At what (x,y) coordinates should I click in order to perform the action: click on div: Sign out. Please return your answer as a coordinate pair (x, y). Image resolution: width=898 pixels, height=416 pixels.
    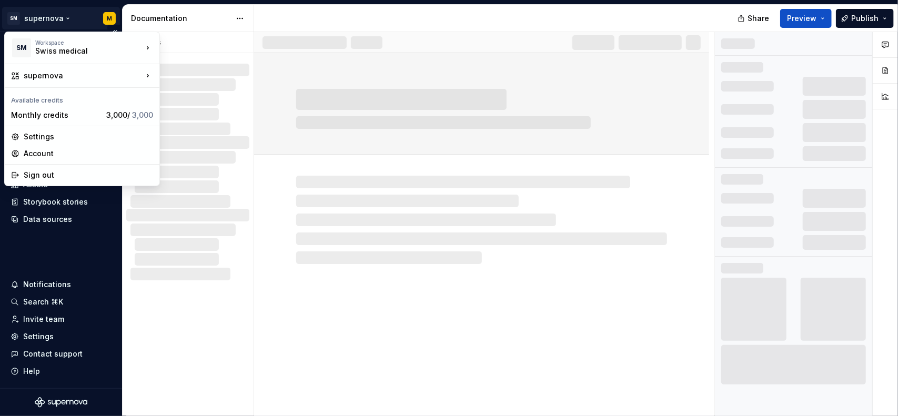
    Looking at the image, I should click on (88, 175).